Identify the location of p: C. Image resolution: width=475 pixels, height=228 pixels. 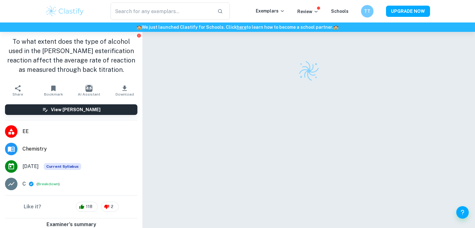
(24, 184).